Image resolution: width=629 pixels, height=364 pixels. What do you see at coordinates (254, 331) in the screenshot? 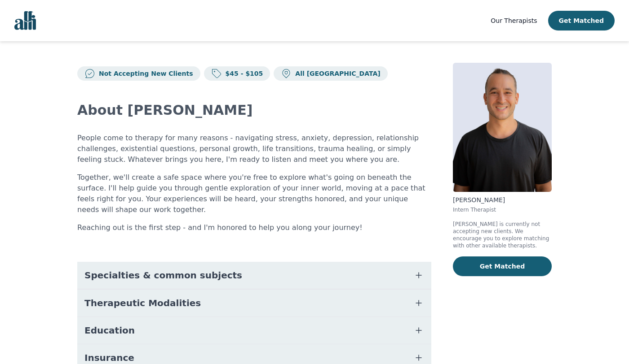
I see `button: Education` at bounding box center [254, 331].